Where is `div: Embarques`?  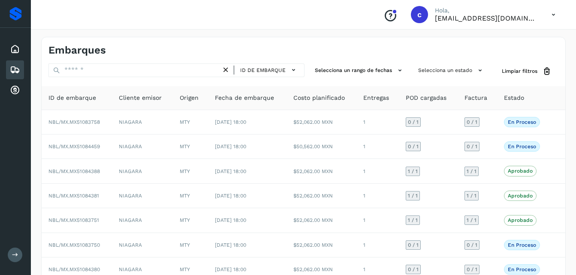
div: Embarques is located at coordinates (15, 70).